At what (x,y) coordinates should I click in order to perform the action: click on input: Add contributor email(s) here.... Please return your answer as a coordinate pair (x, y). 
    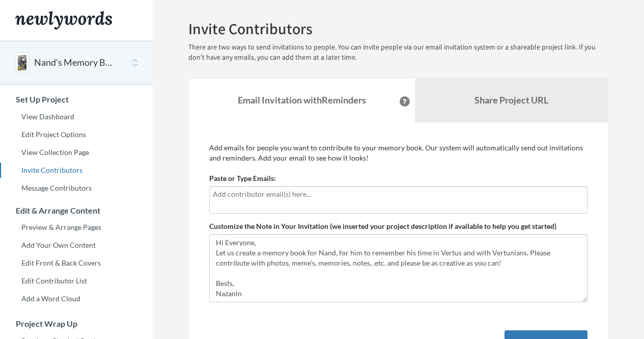
    Looking at the image, I should click on (398, 194).